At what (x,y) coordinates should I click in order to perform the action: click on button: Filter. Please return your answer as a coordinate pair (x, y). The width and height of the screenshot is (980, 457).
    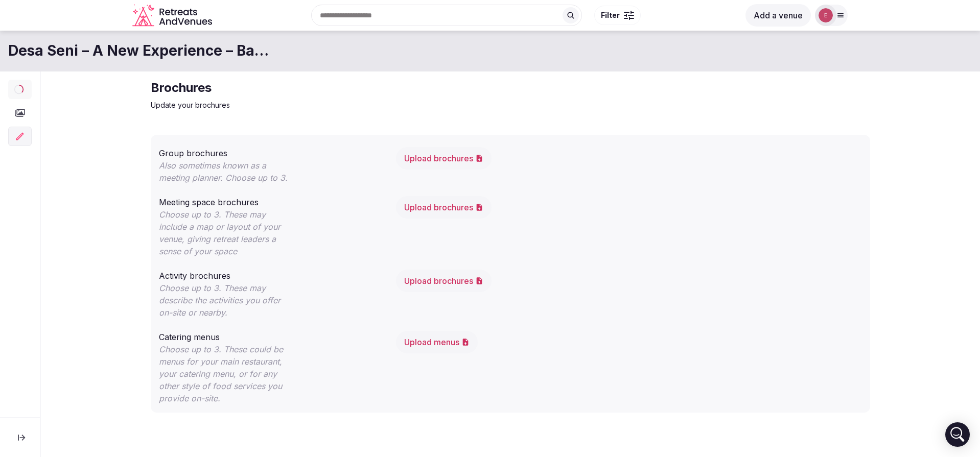
    Looking at the image, I should click on (617, 15).